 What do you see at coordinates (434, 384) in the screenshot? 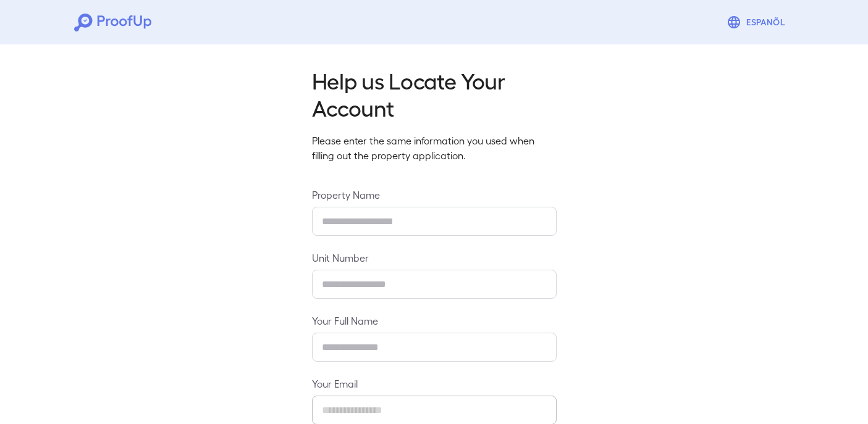
I see `label: Your Email` at bounding box center [434, 384].